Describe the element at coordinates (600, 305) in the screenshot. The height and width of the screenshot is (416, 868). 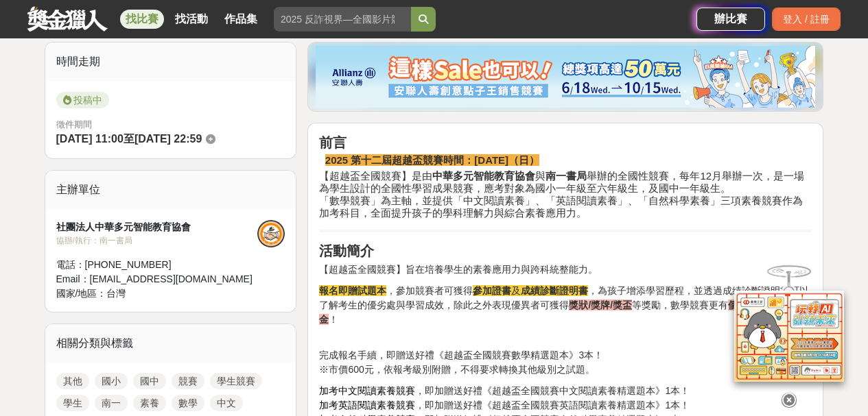
I see `strong: 獎狀/獎牌/獎盃` at that location.